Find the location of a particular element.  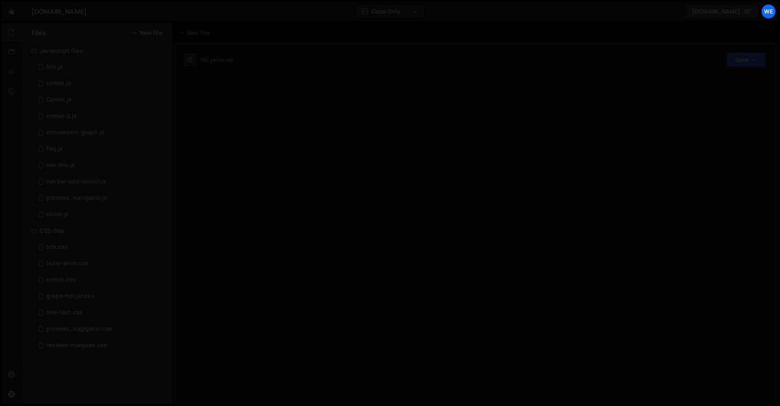

div: Comet.js is located at coordinates (59, 100).